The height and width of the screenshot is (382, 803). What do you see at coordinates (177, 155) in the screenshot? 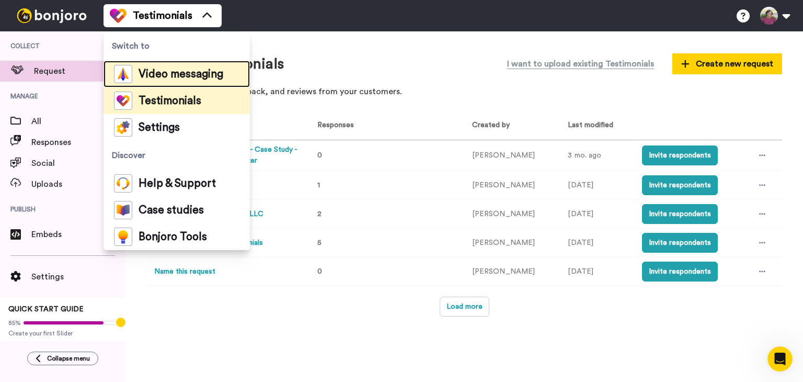
I see `span: Discover` at bounding box center [177, 155].